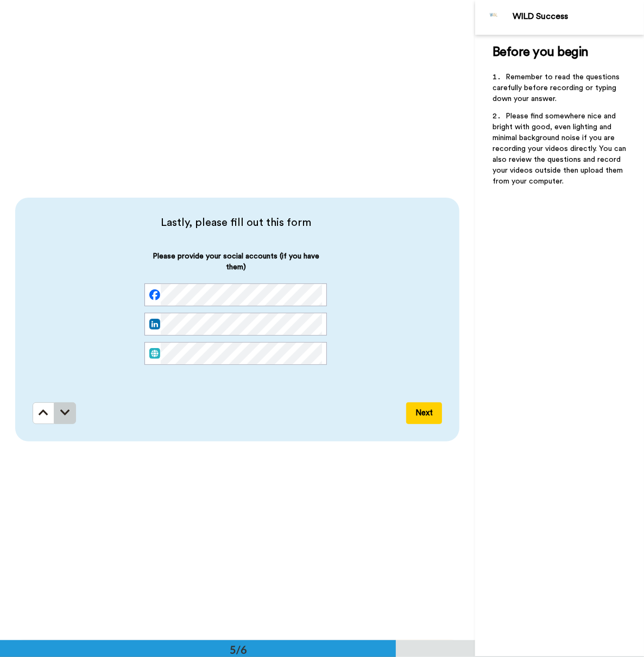 The width and height of the screenshot is (644, 657). Describe the element at coordinates (424, 413) in the screenshot. I see `button: Next` at that location.